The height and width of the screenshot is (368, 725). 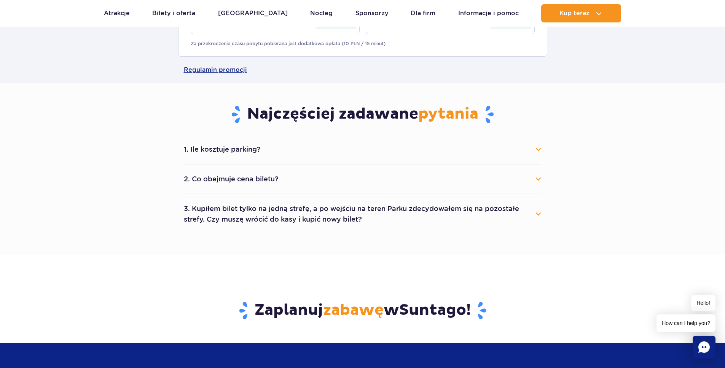 What do you see at coordinates (704, 347) in the screenshot?
I see `div: Chat` at bounding box center [704, 347].